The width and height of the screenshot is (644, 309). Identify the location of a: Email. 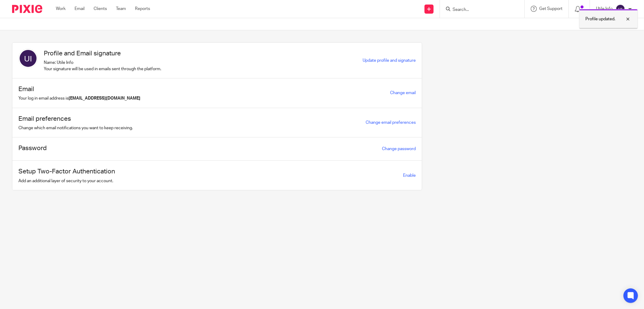
(79, 9).